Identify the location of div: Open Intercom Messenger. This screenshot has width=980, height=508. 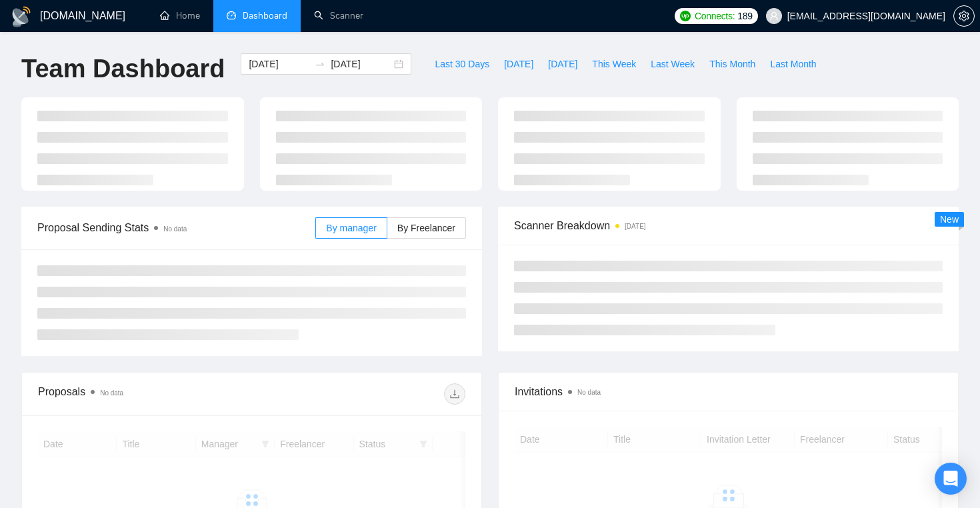
(950, 479).